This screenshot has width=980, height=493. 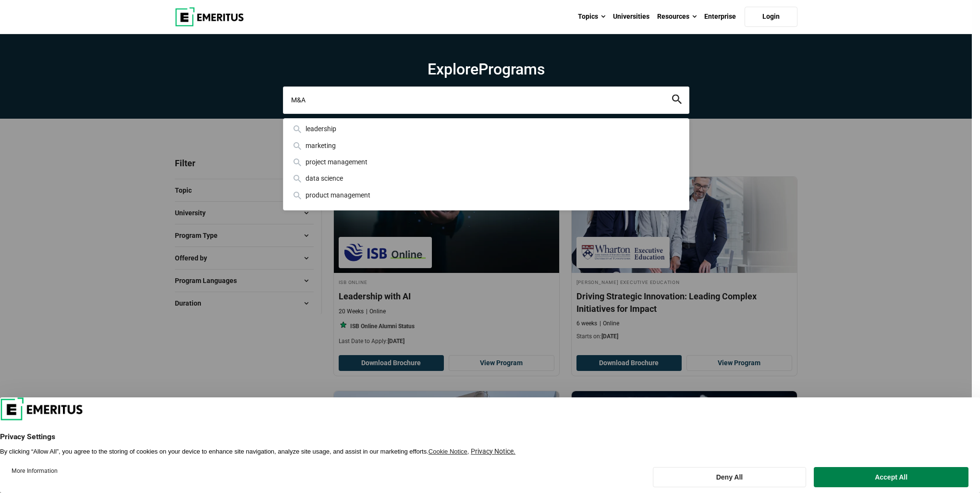 I want to click on div: leadership, so click(x=487, y=129).